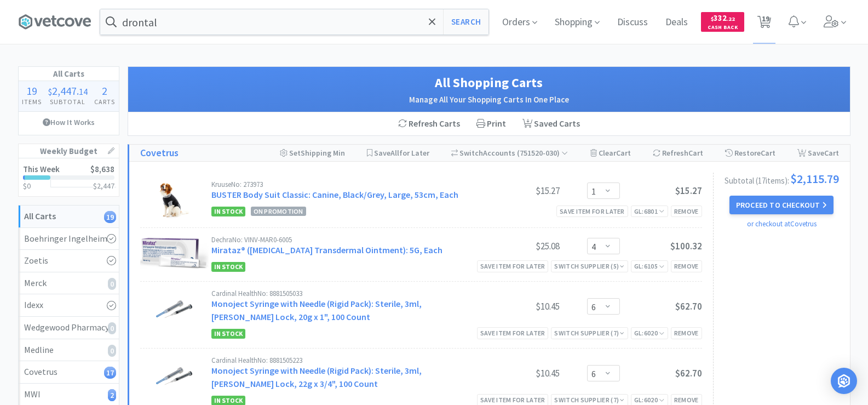 This screenshot has height=405, width=868. I want to click on div: Refresh Carts, so click(428, 123).